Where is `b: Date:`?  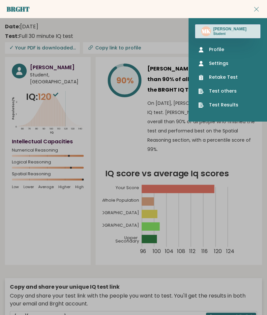 b: Date: is located at coordinates (13, 26).